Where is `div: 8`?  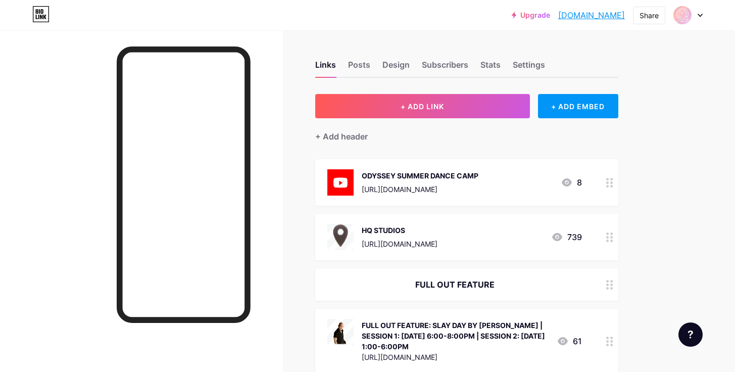
div: 8 is located at coordinates (571, 182).